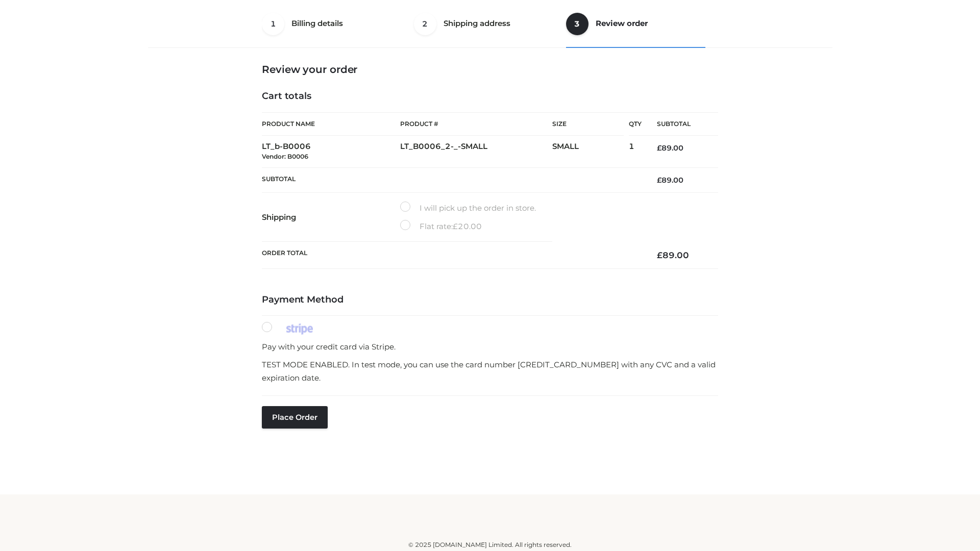 This screenshot has height=551, width=980. I want to click on label: I will pick up the order in store., so click(468, 209).